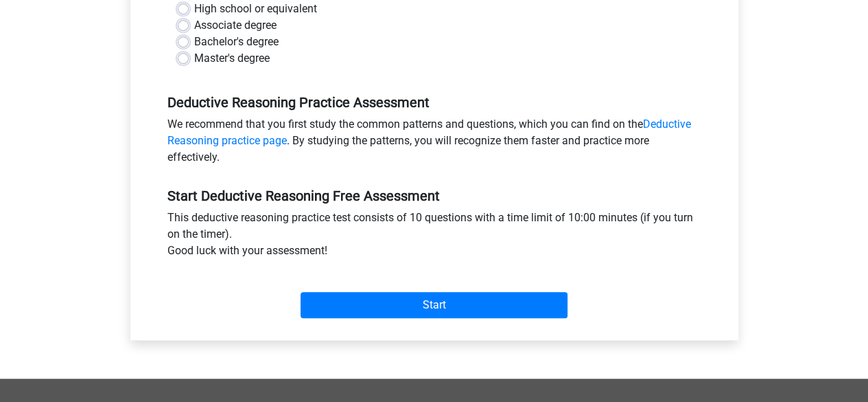 Image resolution: width=868 pixels, height=402 pixels. I want to click on h5: Start Deductive Reasoning Free Assessment, so click(434, 196).